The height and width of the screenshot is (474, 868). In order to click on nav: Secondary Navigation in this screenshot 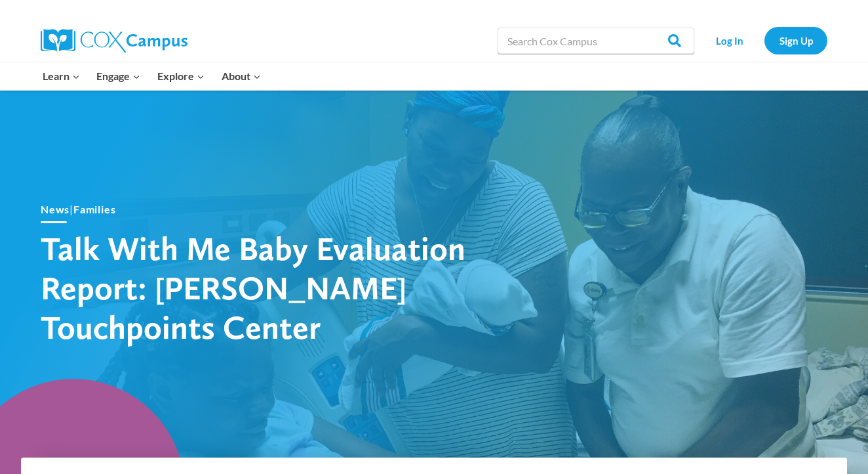, I will do `click(764, 40)`.